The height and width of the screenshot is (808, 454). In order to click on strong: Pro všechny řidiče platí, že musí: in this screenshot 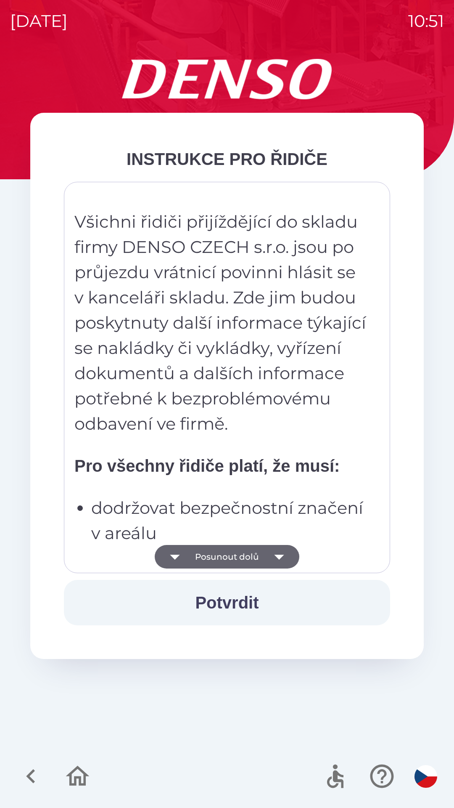, I will do `click(207, 466)`.